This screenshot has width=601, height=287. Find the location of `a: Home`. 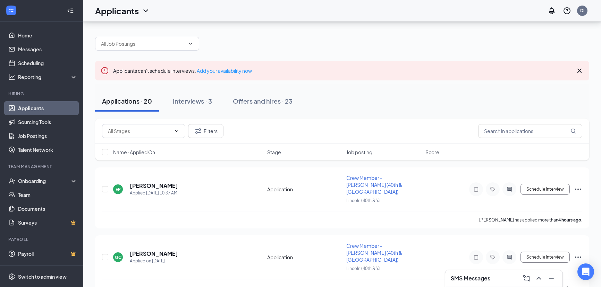

a: Home is located at coordinates (48, 35).